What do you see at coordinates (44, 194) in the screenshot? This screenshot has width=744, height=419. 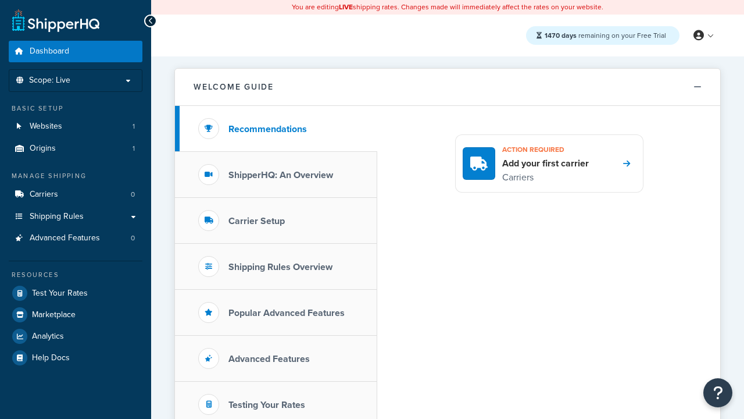 I see `span: Carriers` at bounding box center [44, 194].